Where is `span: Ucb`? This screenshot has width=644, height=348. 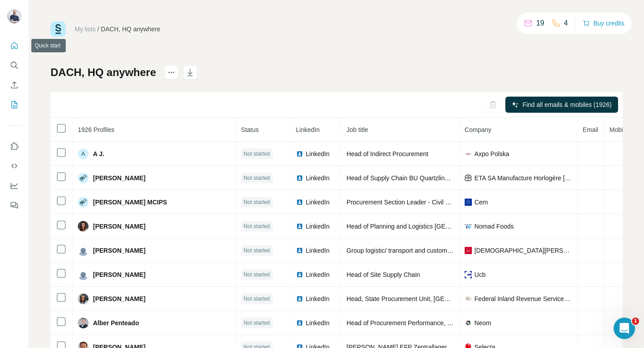
span: Ucb is located at coordinates (480, 274).